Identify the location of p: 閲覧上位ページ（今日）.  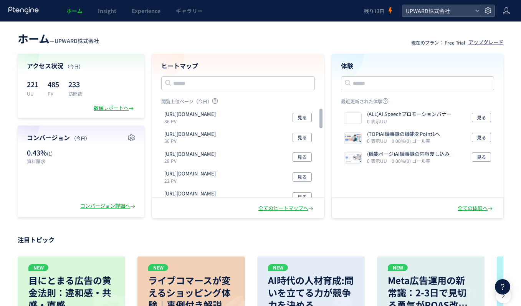
(238, 102).